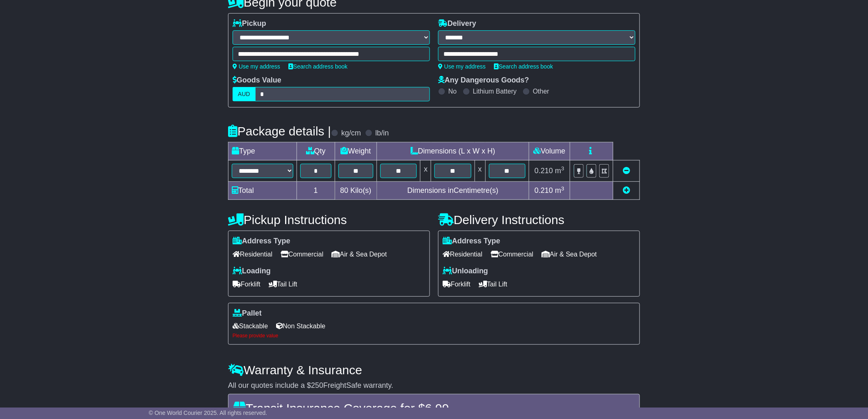 This screenshot has height=419, width=868. I want to click on span: 250, so click(317, 385).